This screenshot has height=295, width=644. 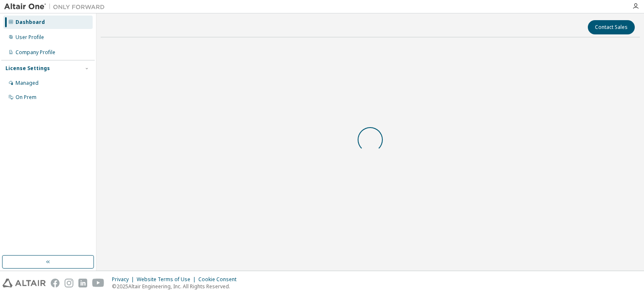 What do you see at coordinates (83, 283) in the screenshot?
I see `img: linkedin.svg` at bounding box center [83, 283].